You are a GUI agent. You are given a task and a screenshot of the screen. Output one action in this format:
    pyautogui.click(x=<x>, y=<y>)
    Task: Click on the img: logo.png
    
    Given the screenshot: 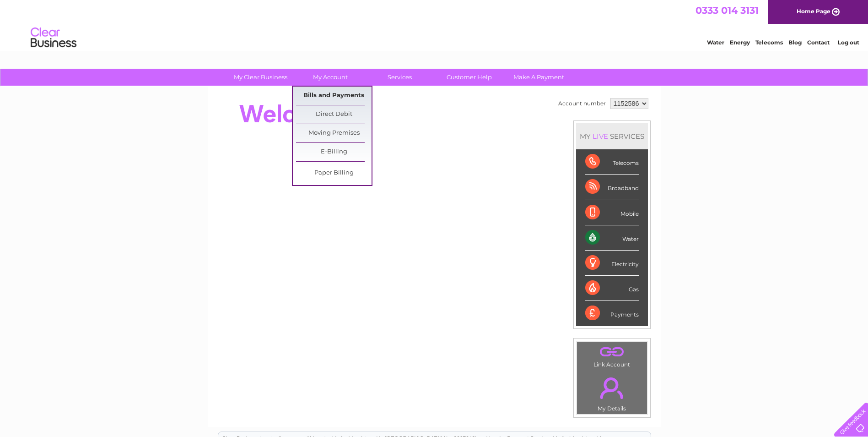 What is the action you would take?
    pyautogui.click(x=54, y=38)
    